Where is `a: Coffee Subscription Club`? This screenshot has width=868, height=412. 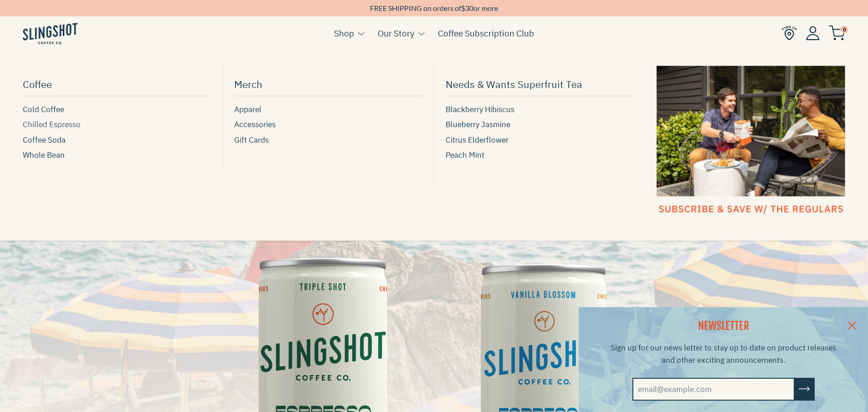 a: Coffee Subscription Club is located at coordinates (486, 33).